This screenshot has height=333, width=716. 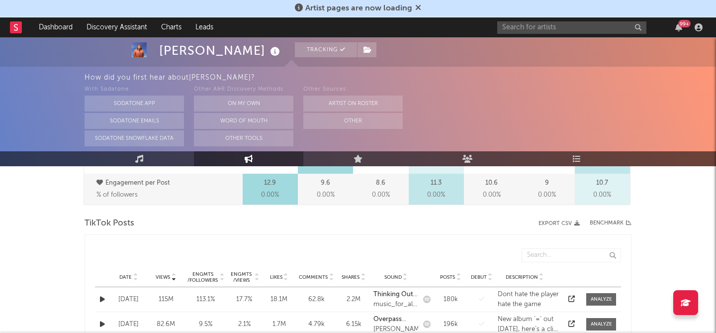 What do you see at coordinates (359, 8) in the screenshot?
I see `span: Artist pages are now loading` at bounding box center [359, 8].